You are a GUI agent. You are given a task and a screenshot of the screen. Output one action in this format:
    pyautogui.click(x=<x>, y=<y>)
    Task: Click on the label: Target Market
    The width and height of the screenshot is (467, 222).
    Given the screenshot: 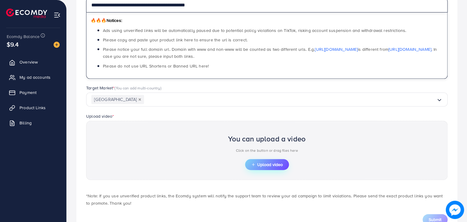 What is the action you would take?
    pyautogui.click(x=124, y=88)
    